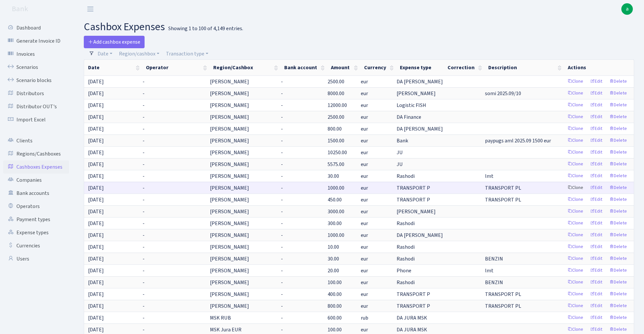  What do you see at coordinates (503, 93) in the screenshot?
I see `span: somi 2025.09/10` at bounding box center [503, 93].